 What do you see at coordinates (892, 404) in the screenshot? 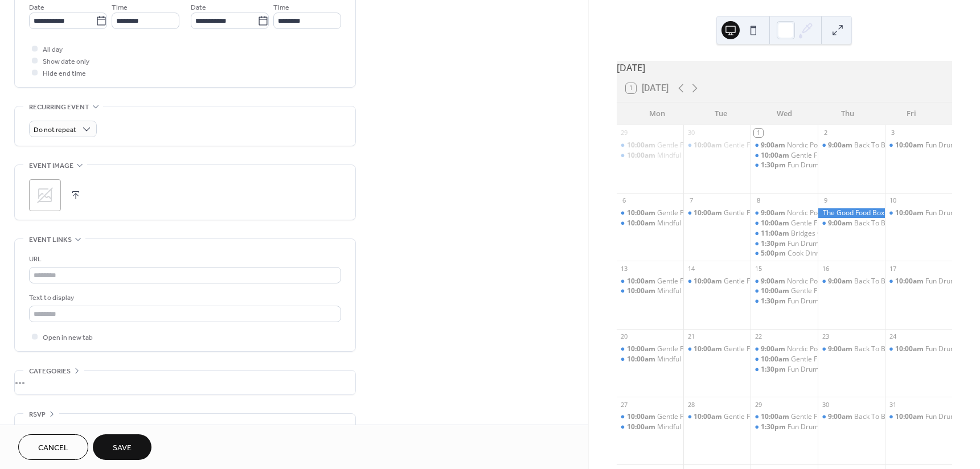
I see `div: 31` at bounding box center [892, 404].